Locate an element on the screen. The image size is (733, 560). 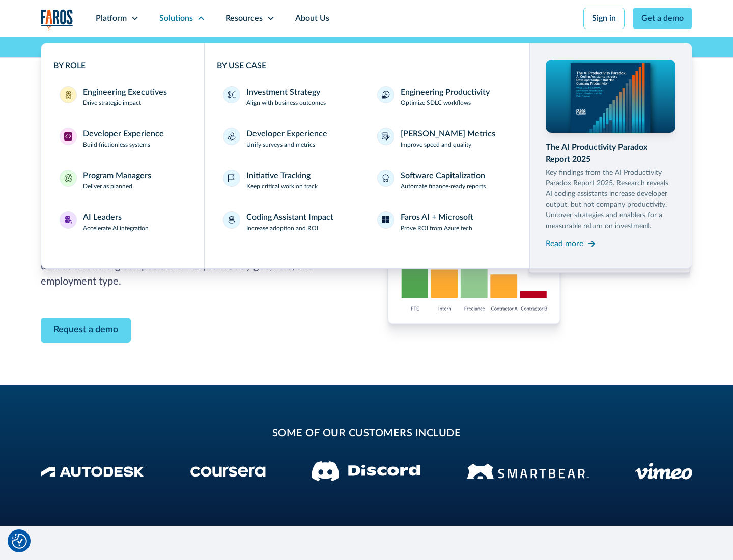
div: The AI Productivity Paradox Report 2025 is located at coordinates (611, 154).